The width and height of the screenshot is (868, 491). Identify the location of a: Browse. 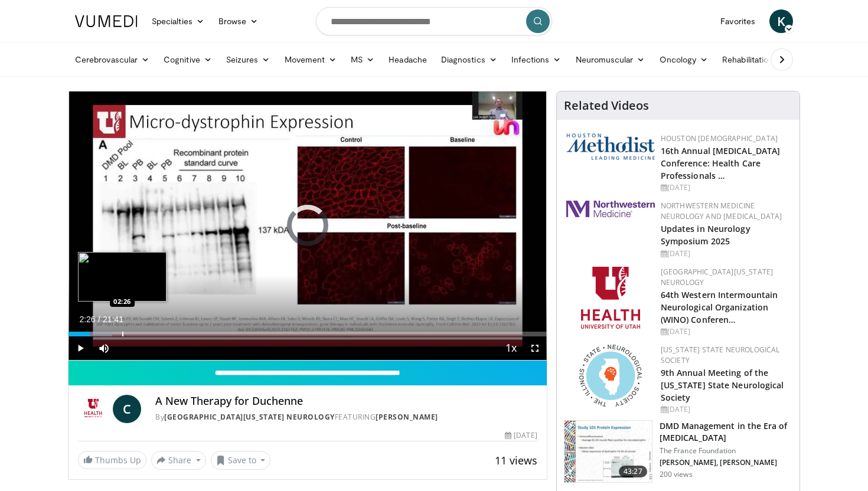
(239, 21).